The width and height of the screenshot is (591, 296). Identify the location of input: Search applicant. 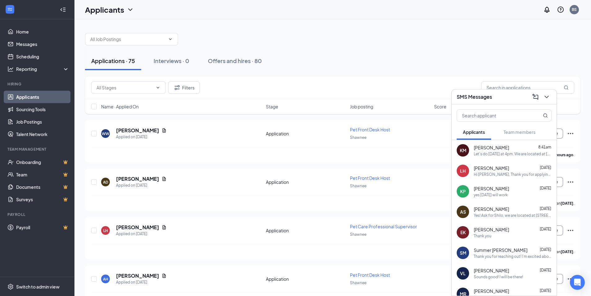
(494, 115).